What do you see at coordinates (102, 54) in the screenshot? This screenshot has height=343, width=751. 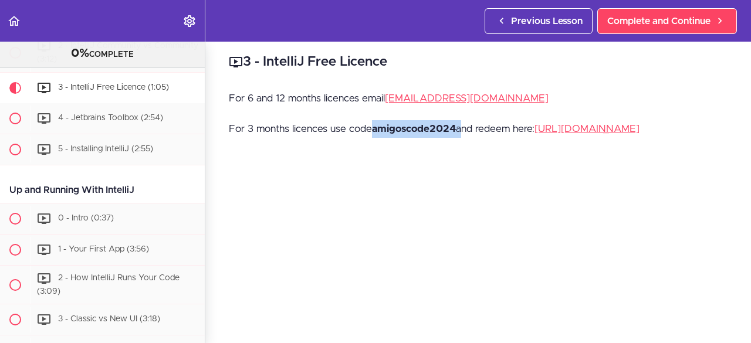 I see `div: COMPLETE` at bounding box center [102, 54].